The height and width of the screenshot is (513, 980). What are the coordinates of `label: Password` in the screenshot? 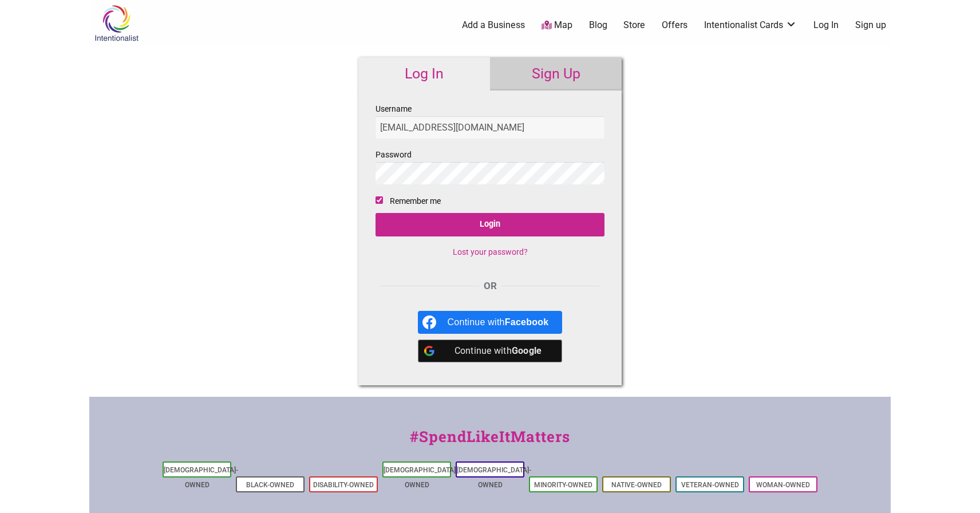 It's located at (490, 166).